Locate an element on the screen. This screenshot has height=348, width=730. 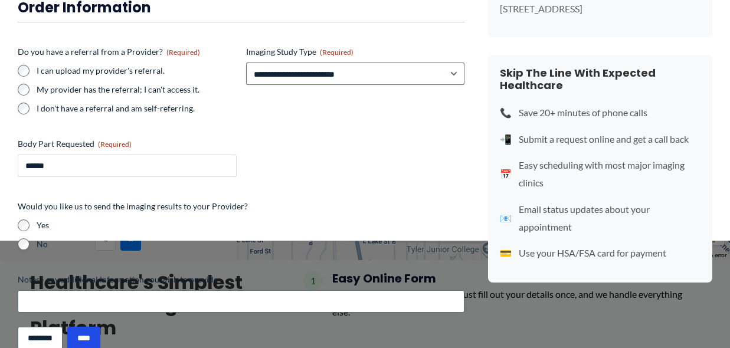
li: Use your HSA/FSA card for payment is located at coordinates (600, 253).